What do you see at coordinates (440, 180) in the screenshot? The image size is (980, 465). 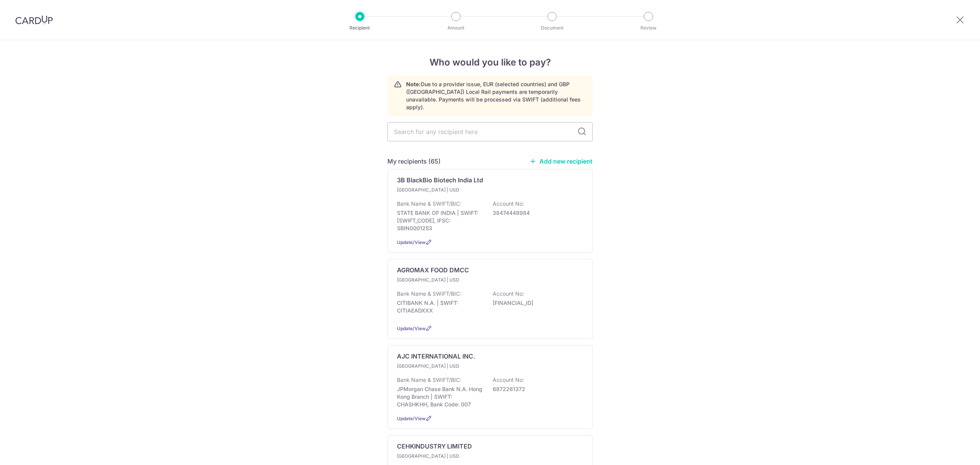 I see `p: 3B BlackBio Biotech India Ltd` at bounding box center [440, 180].